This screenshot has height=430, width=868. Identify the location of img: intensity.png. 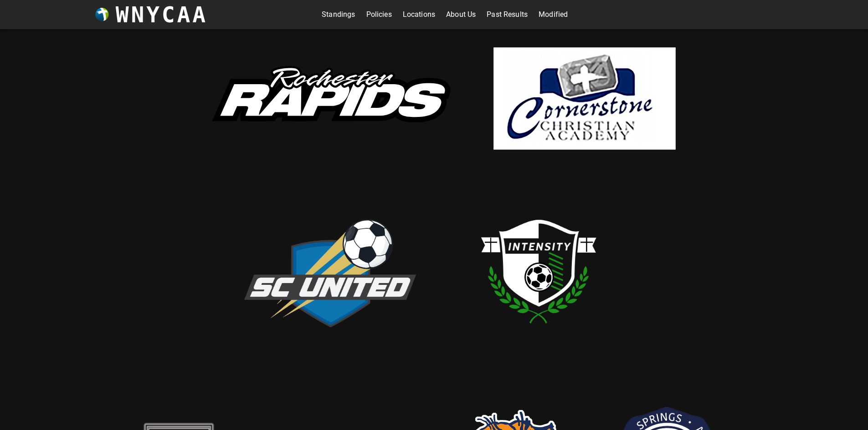
(539, 271).